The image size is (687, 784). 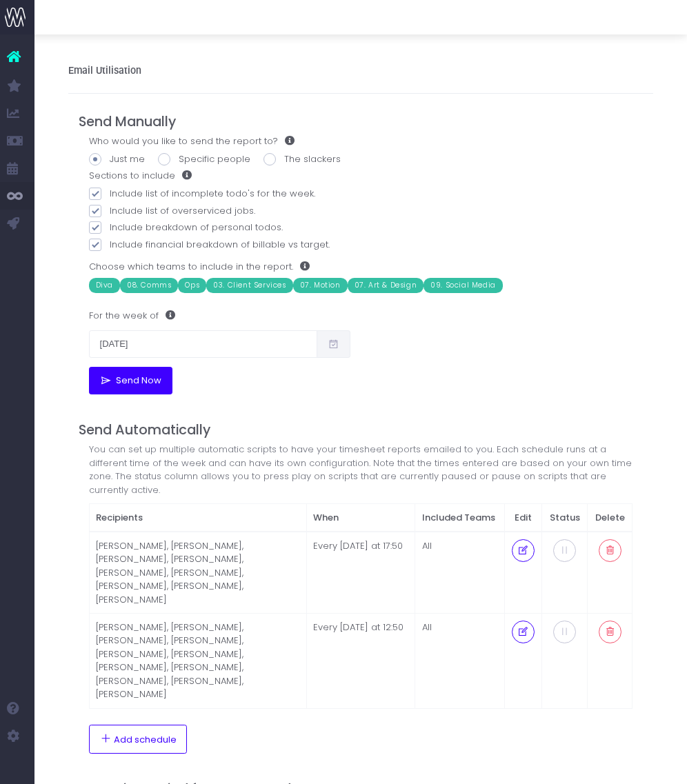 I want to click on th: Status, so click(x=564, y=518).